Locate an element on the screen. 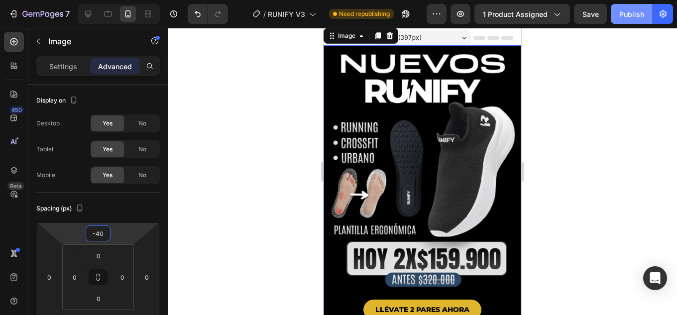  button: Save is located at coordinates (590, 14).